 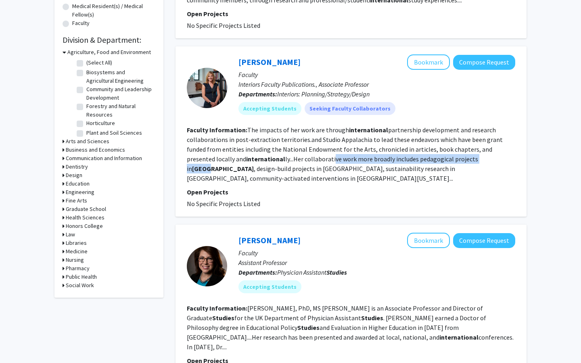 What do you see at coordinates (109, 52) in the screenshot?
I see `h3: Agriculture, Food and Environment` at bounding box center [109, 52].